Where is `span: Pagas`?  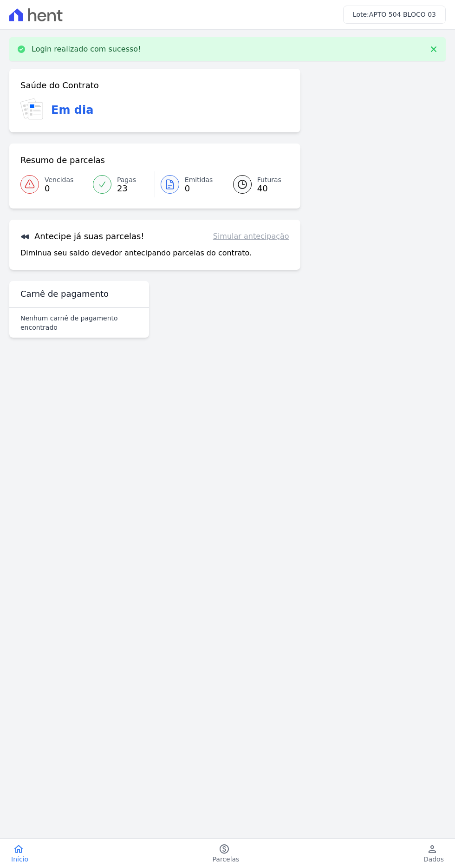 span: Pagas is located at coordinates (127, 180).